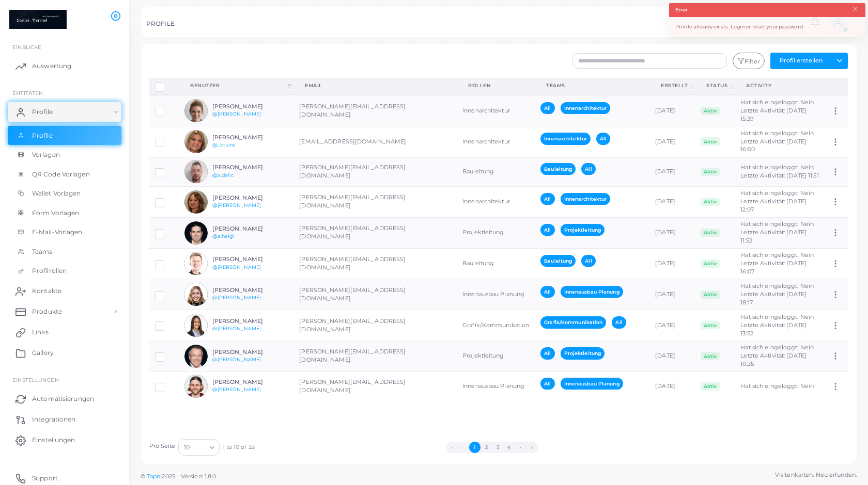  I want to click on th: Row-selection, so click(164, 87).